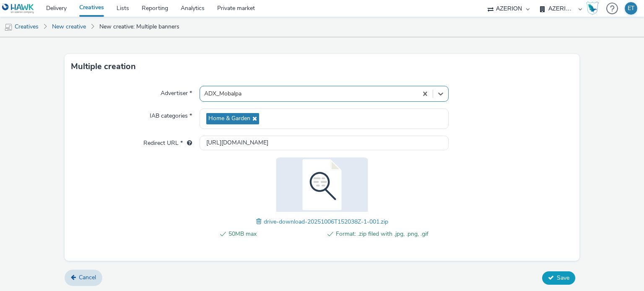 The height and width of the screenshot is (291, 644). I want to click on div: URL will be used as a validation URL with some SSPs and it will be the redirection URL of your cr..., so click(187, 143).